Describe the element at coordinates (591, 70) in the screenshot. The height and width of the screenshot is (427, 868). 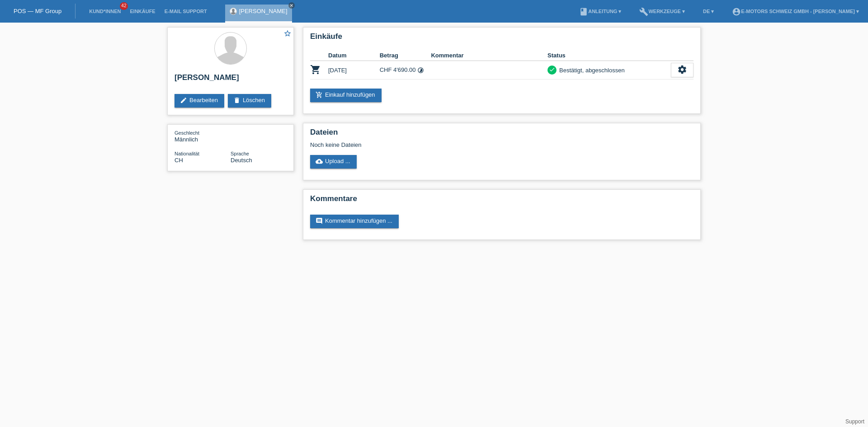
I see `div: Bestätigt, abgeschlossen` at that location.